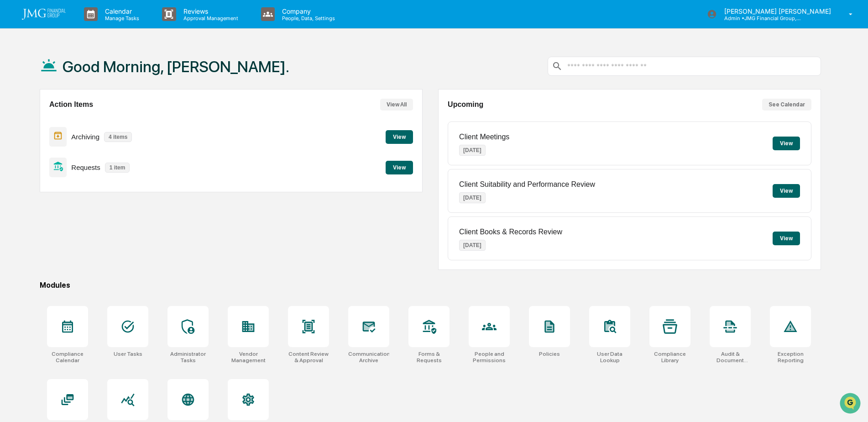 The width and height of the screenshot is (868, 422). Describe the element at coordinates (759, 18) in the screenshot. I see `p: Admin • JMG Financial Group, Ltd.` at that location.